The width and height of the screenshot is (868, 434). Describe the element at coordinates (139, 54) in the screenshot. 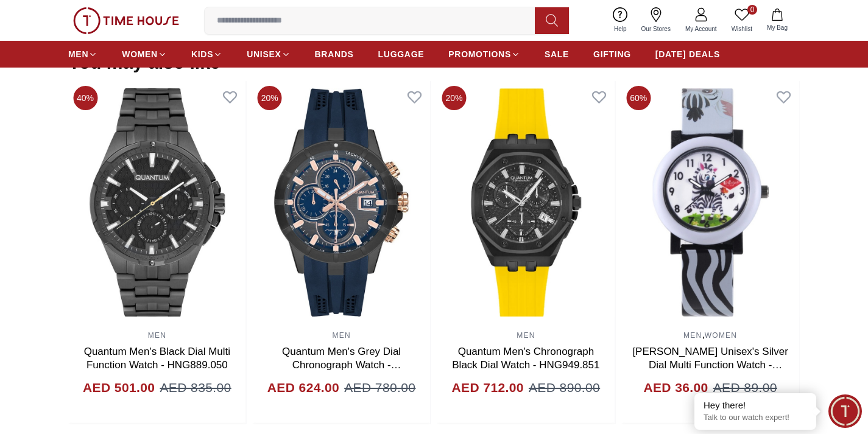

I see `span: WOMEN` at that location.